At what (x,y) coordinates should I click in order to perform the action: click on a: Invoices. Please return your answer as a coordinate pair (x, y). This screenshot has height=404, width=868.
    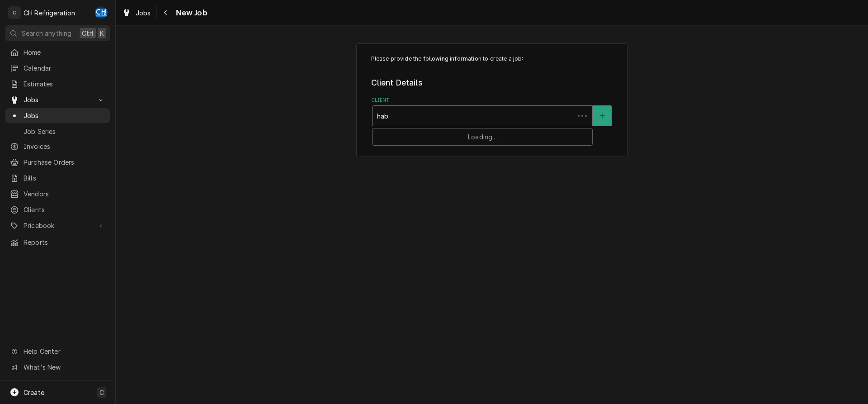
    Looking at the image, I should click on (58, 146).